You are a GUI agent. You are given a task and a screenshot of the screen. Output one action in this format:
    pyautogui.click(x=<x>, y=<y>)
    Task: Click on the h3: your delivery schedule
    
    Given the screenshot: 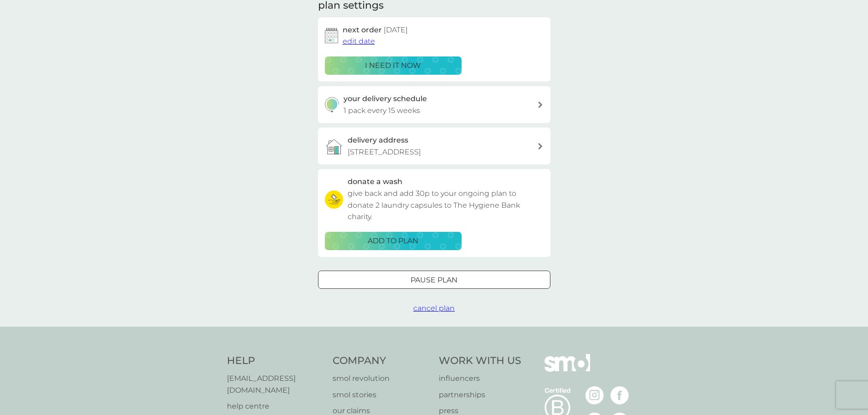 What is the action you would take?
    pyautogui.click(x=385, y=99)
    